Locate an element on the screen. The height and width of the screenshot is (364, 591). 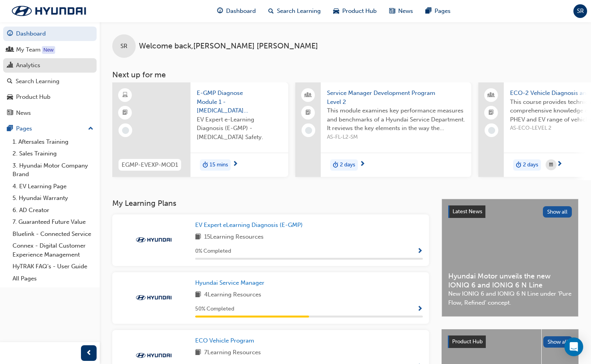
a: search-iconSearch Learning is located at coordinates (295, 11).